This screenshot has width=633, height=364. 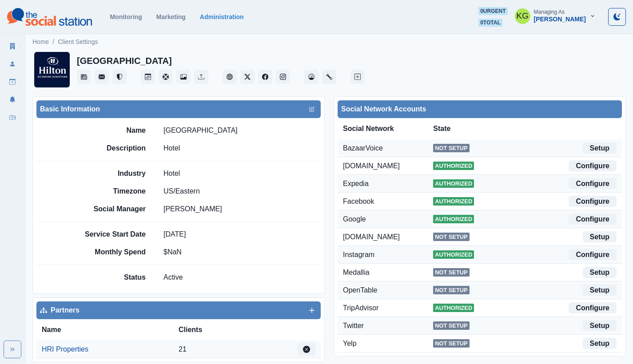 What do you see at coordinates (312, 109) in the screenshot?
I see `button: Edit` at bounding box center [312, 109].